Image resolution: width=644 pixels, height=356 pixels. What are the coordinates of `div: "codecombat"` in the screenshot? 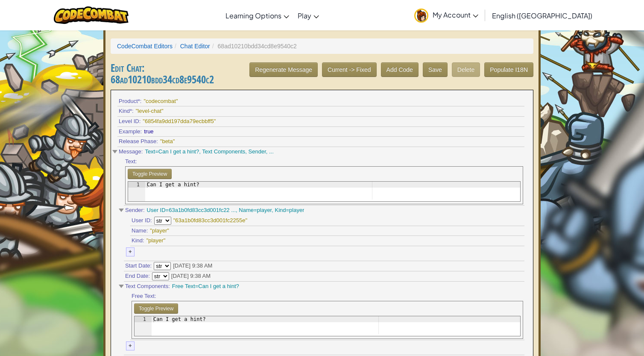 It's located at (160, 101).